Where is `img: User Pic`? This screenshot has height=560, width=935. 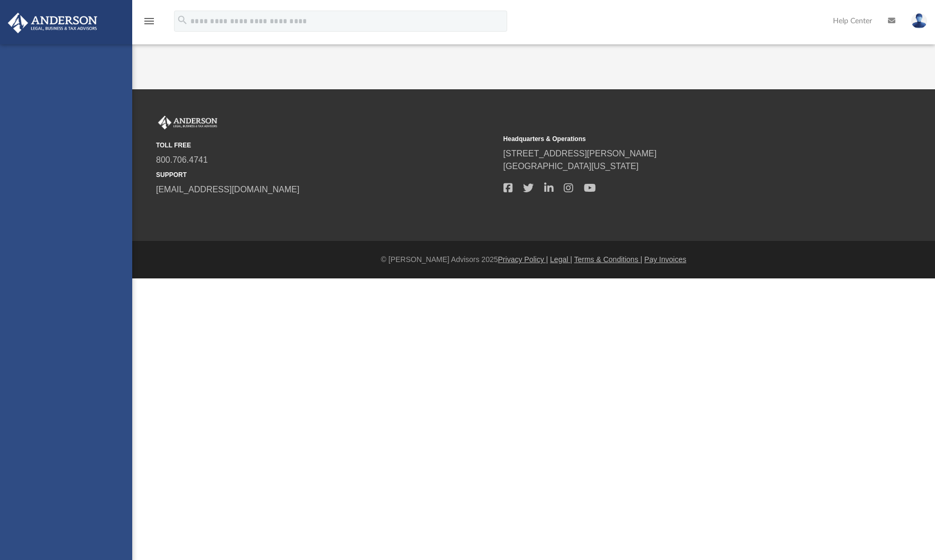 img: User Pic is located at coordinates (920, 21).